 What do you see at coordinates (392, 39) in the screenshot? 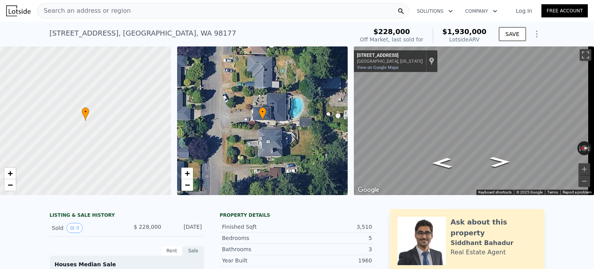
I see `div: Off Market, last sold for` at bounding box center [392, 39].